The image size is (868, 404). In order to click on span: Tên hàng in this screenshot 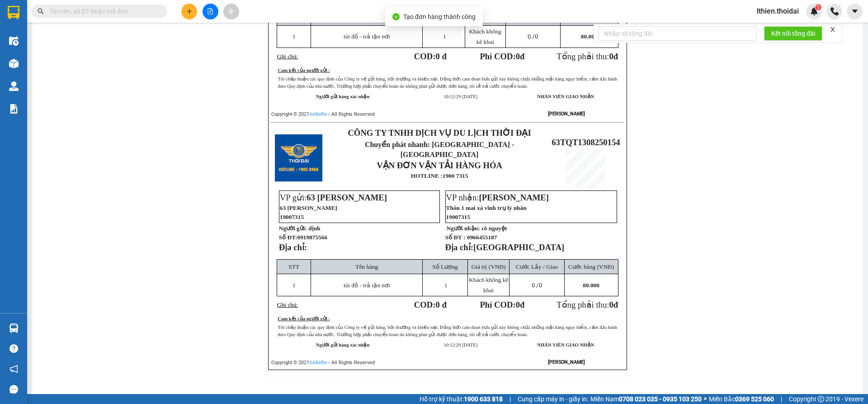, I will do `click(366, 266)`.